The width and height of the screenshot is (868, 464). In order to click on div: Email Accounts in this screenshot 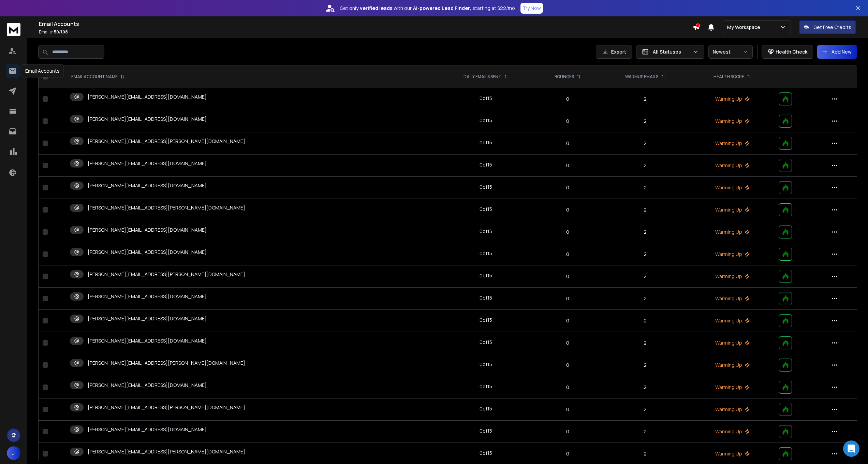, I will do `click(42, 71)`.